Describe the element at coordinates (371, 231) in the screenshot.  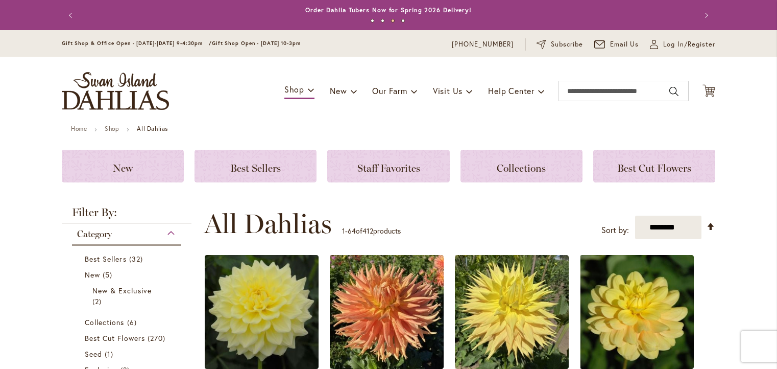
I see `p: - of products` at that location.